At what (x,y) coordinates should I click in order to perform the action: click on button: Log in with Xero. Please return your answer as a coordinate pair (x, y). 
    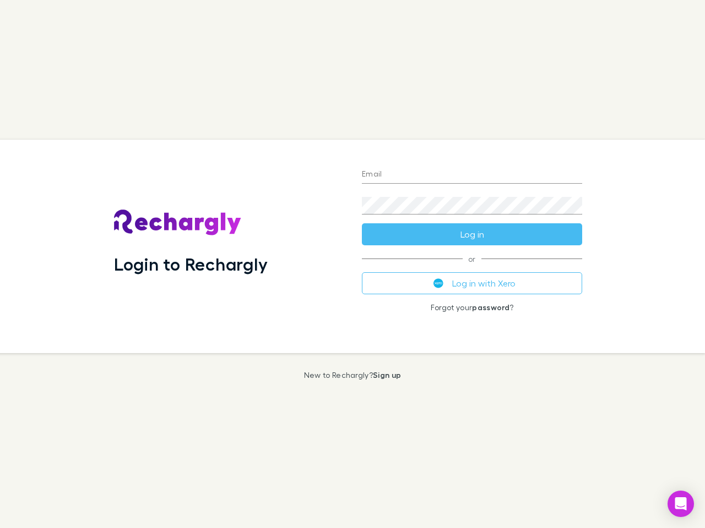
    Looking at the image, I should click on (472, 283).